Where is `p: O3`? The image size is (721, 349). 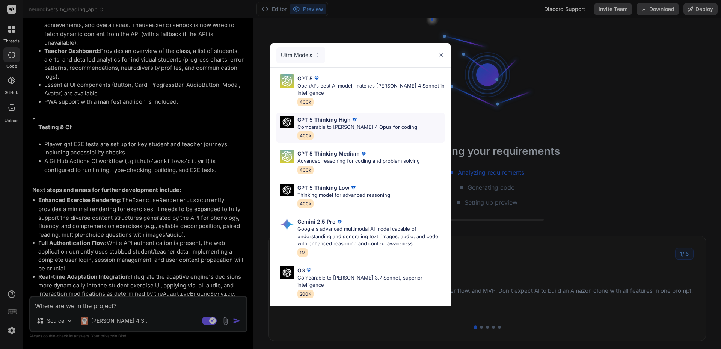
p: O3 is located at coordinates (301, 270).